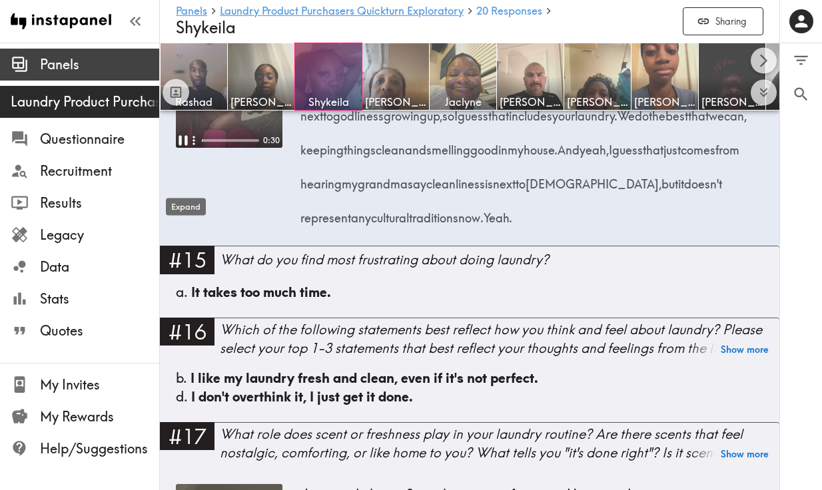 The width and height of the screenshot is (822, 490). Describe the element at coordinates (187, 260) in the screenshot. I see `div: #15` at that location.